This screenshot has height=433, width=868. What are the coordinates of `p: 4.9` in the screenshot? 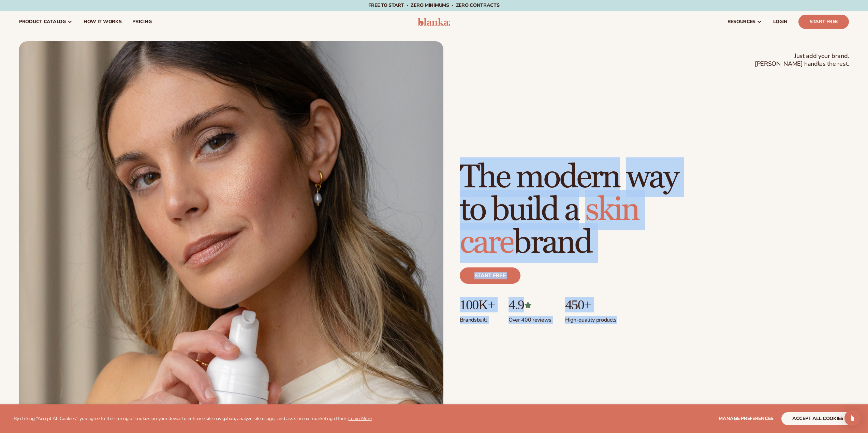 It's located at (530, 305).